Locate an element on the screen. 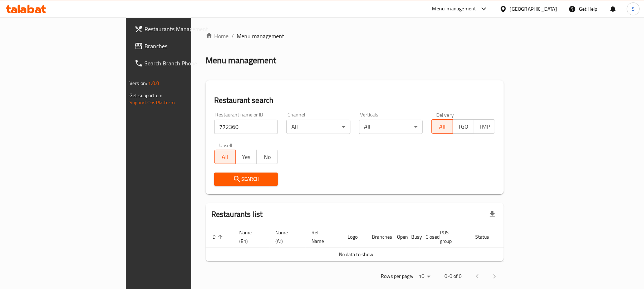 The width and height of the screenshot is (644, 289). span: S is located at coordinates (633, 9).